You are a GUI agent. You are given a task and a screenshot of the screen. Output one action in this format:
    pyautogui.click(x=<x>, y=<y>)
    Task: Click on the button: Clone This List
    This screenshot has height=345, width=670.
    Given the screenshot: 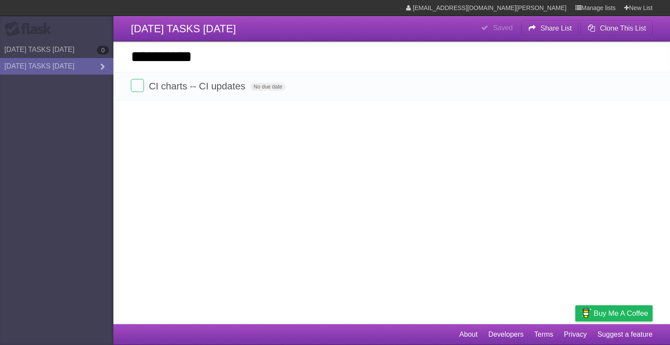 What is the action you would take?
    pyautogui.click(x=616, y=28)
    